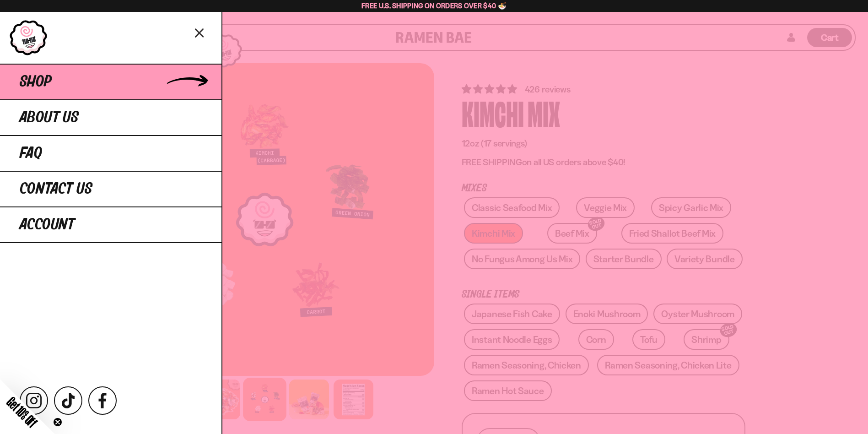  I want to click on button: Close menu, so click(199, 32).